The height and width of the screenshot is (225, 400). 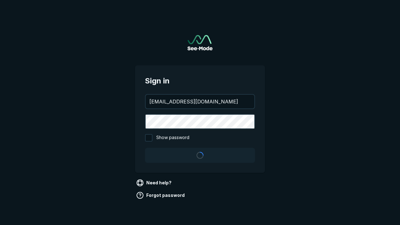 I want to click on img: See-Mode Logo, so click(x=200, y=43).